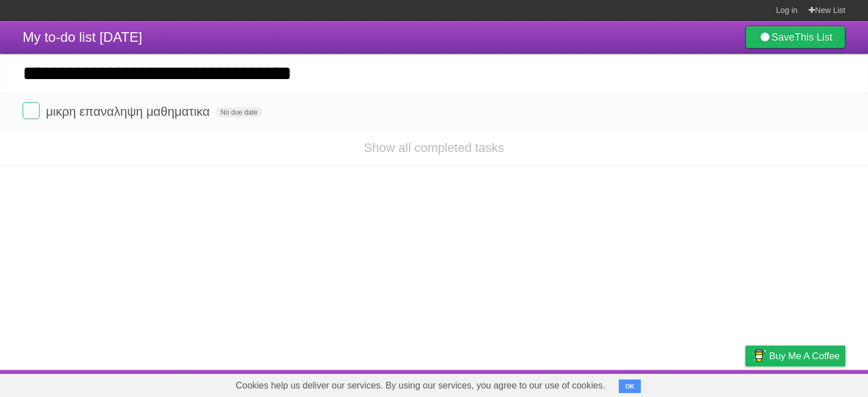 The image size is (868, 397). Describe the element at coordinates (129, 111) in the screenshot. I see `span: μικρη επαναληψη μαθηματικα` at that location.